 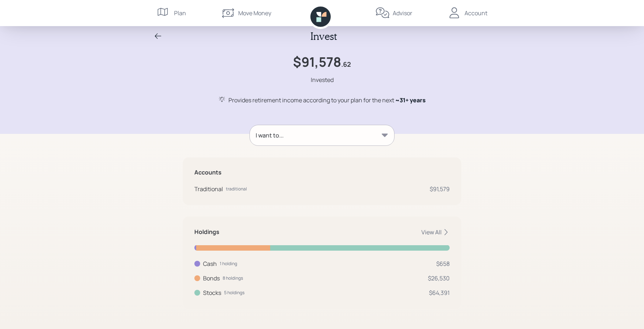 What do you see at coordinates (327, 100) in the screenshot?
I see `div: Provides retirement income according to your plan for the next` at bounding box center [327, 100].